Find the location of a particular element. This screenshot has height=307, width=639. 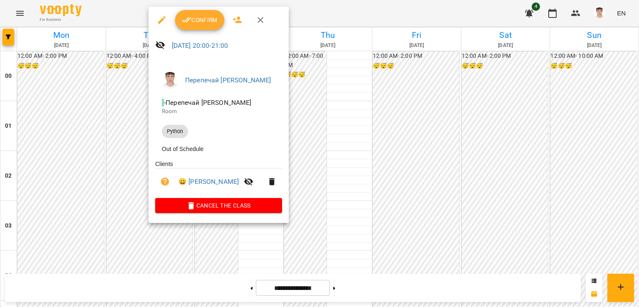

li: Out of Schedule is located at coordinates (218, 149).